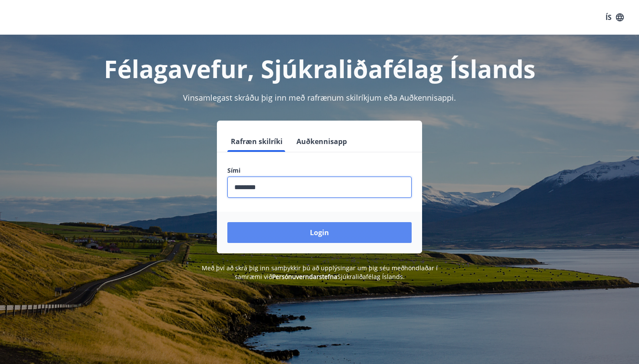  Describe the element at coordinates (305, 276) in the screenshot. I see `a: Persónuverndarstefna` at that location.